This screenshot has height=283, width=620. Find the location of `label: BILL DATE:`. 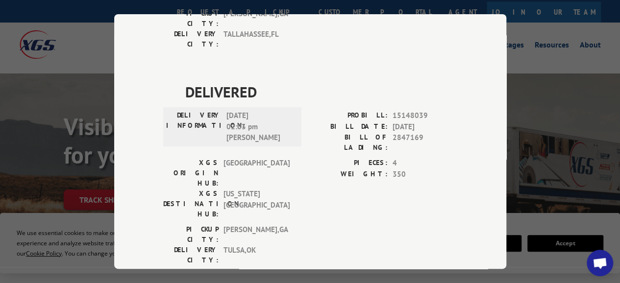

label: BILL DATE: is located at coordinates (349, 126).